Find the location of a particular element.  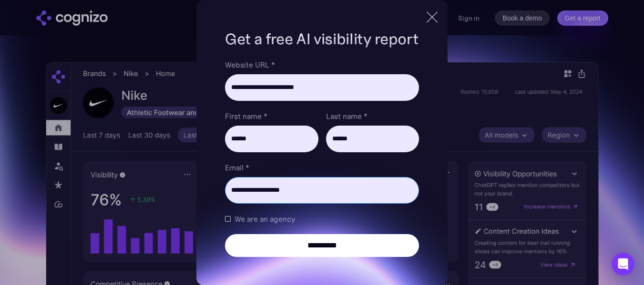

h1: Get a free AI visibility report is located at coordinates (322, 39).